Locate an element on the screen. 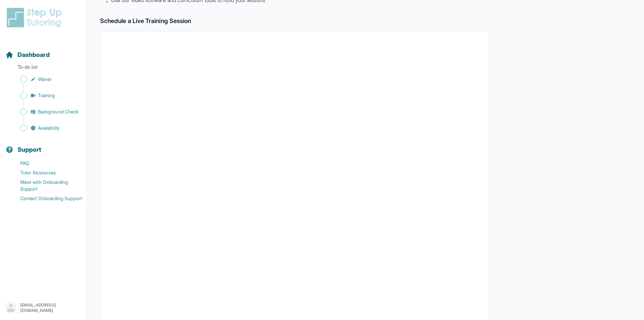 This screenshot has height=320, width=644. span: Background Check is located at coordinates (58, 112).